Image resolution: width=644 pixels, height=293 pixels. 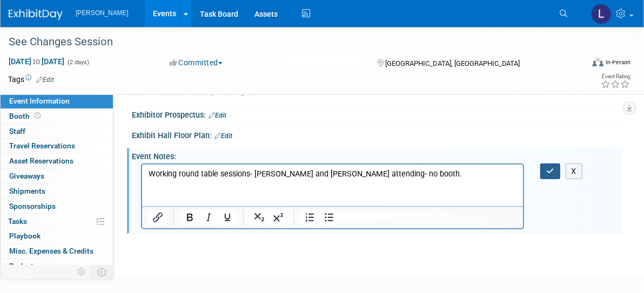 What do you see at coordinates (37, 115) in the screenshot?
I see `span: Booth not reserved yet` at bounding box center [37, 115].